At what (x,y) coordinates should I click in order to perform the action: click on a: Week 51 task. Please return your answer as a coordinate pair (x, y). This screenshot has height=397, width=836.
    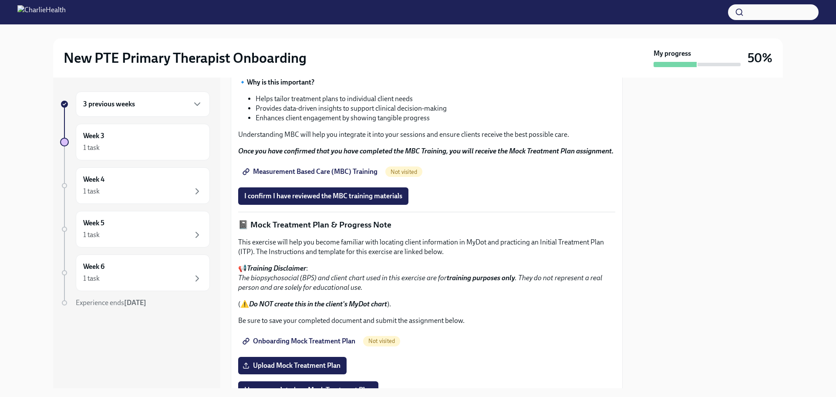
    Looking at the image, I should click on (135, 229).